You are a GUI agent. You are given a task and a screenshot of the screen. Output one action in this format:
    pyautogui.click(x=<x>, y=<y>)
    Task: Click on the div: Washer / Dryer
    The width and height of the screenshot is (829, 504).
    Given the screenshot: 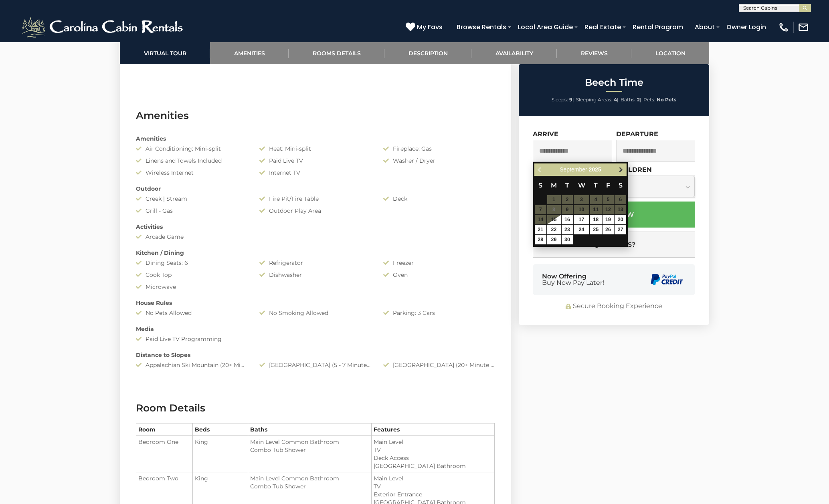 What is the action you would take?
    pyautogui.click(x=439, y=161)
    